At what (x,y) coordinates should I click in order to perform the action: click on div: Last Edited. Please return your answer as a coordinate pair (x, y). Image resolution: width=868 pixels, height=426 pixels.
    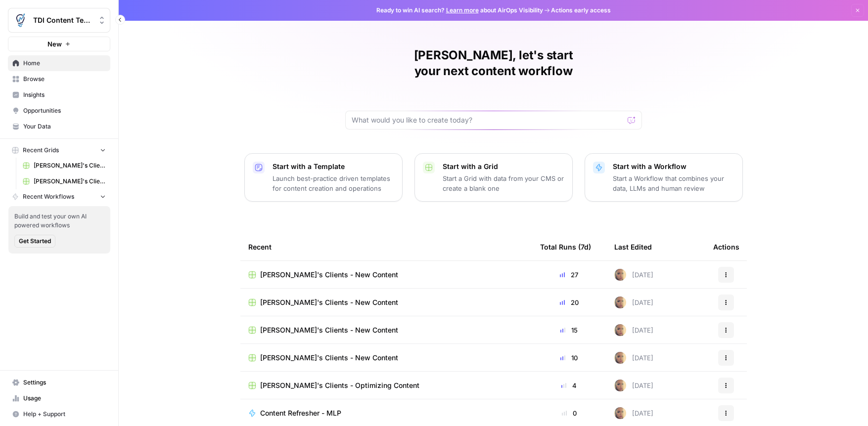
    Looking at the image, I should click on (633, 247).